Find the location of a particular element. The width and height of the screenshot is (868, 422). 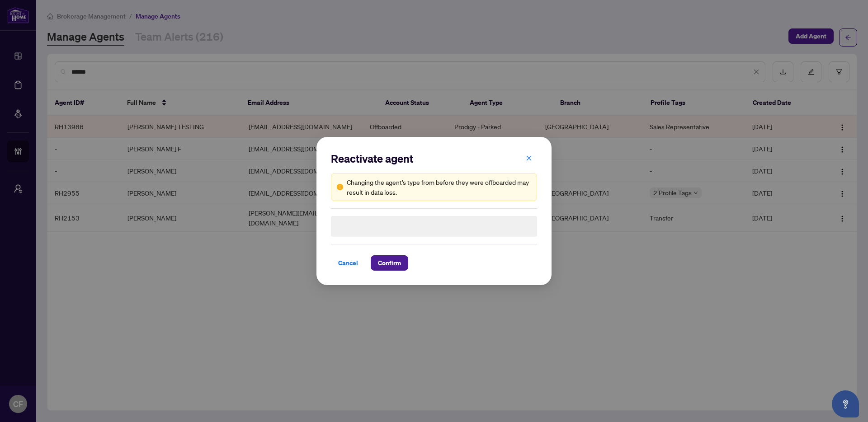

button: Open asap is located at coordinates (845, 404).